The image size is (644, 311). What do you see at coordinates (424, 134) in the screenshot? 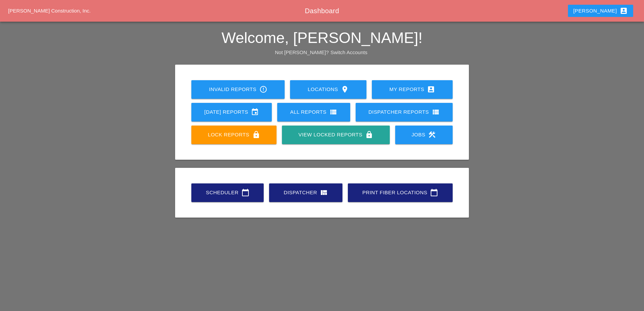
I see `div: Jobs` at bounding box center [424, 134].